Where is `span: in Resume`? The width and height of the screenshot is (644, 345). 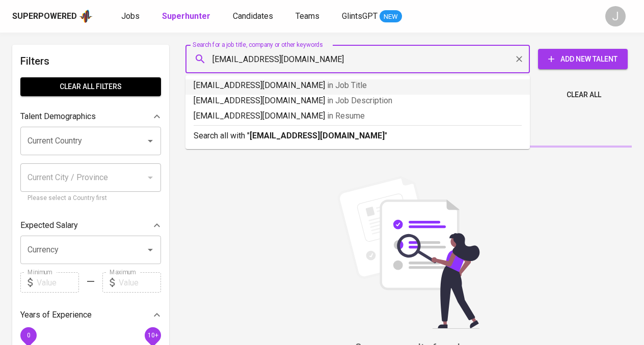 span: in Resume is located at coordinates (346, 116).